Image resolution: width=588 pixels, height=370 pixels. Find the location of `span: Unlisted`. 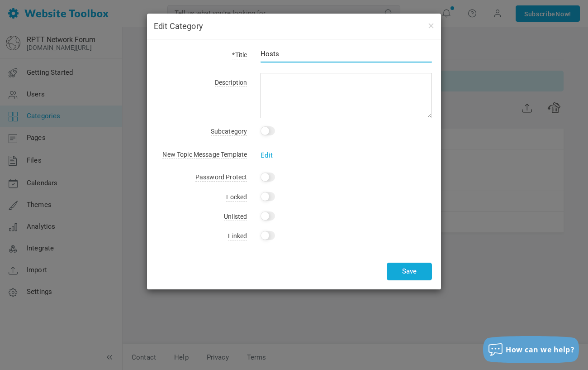

span: Unlisted is located at coordinates (235, 217).